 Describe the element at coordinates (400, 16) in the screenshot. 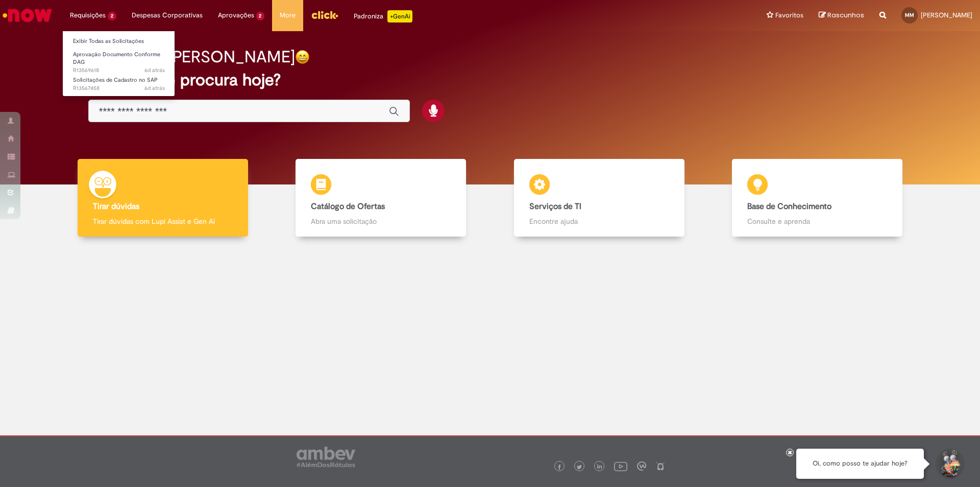

I see `p: +GenAi` at that location.